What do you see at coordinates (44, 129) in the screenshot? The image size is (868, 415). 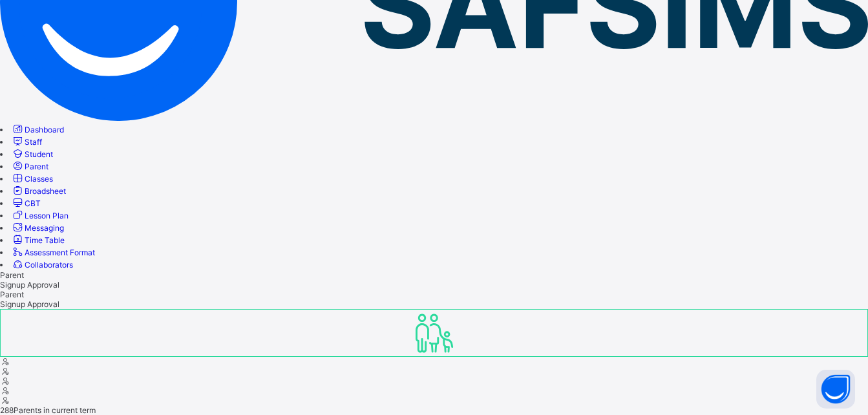 I see `span: Dashboard` at bounding box center [44, 129].